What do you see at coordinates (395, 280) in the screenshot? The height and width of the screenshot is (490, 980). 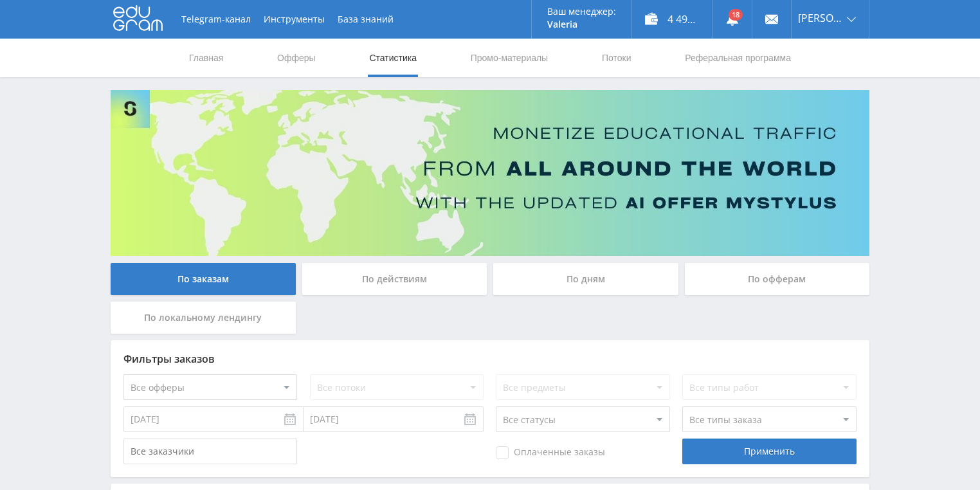 I see `div: По действиям` at bounding box center [395, 280].